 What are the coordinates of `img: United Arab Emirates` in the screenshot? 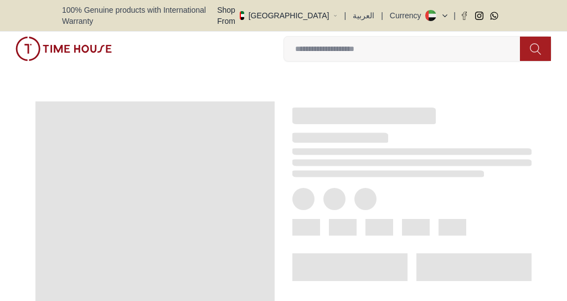 It's located at (242, 16).